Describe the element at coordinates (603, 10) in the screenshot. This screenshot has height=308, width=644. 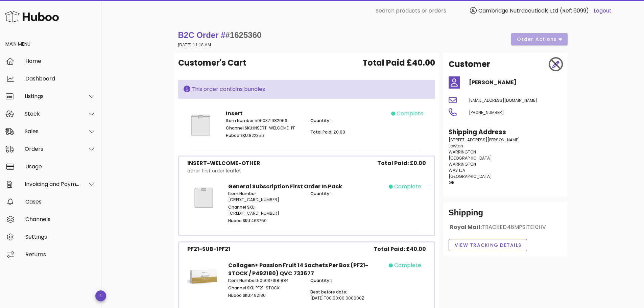
I see `a: Logout` at that location.